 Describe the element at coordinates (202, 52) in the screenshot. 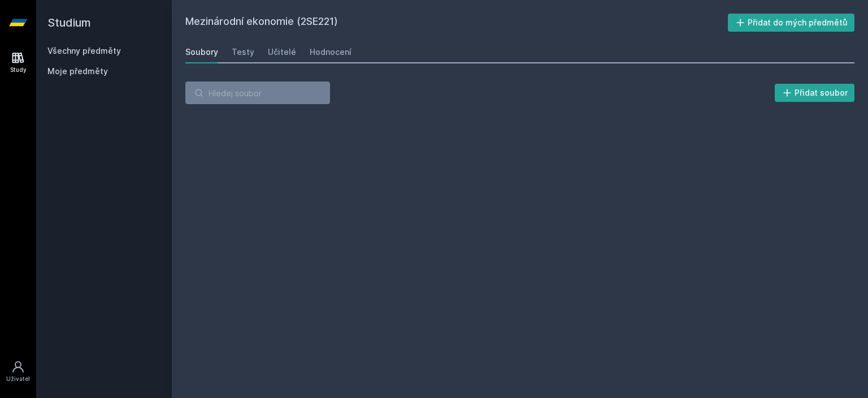

I see `div: Soubory` at that location.